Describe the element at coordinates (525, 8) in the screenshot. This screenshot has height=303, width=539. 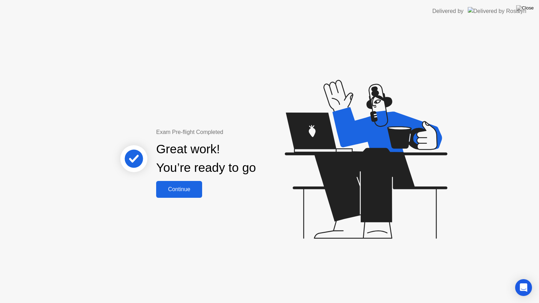
I see `img: Close` at that location.